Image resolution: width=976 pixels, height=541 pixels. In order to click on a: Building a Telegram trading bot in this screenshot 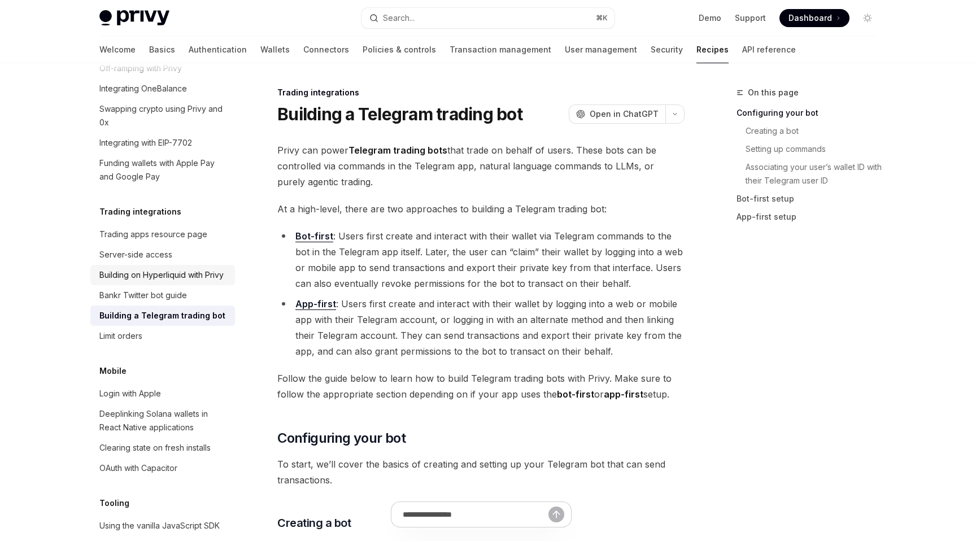, I will do `click(163, 316)`.